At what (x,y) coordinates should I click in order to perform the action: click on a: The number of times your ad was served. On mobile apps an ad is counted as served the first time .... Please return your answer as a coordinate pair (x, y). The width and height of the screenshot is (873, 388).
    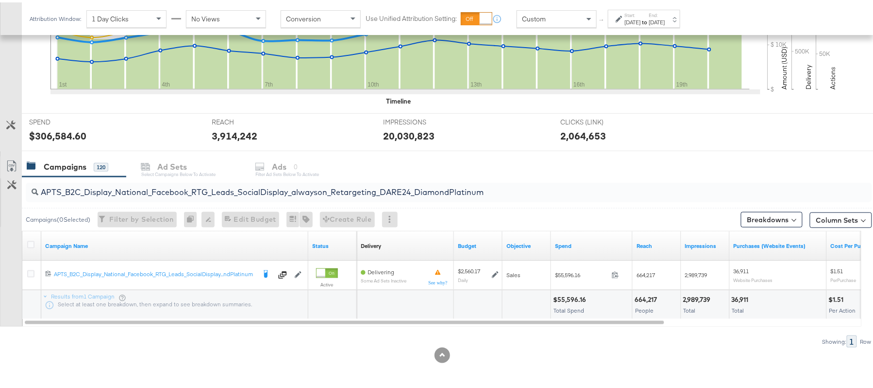
    Looking at the image, I should click on (706, 243).